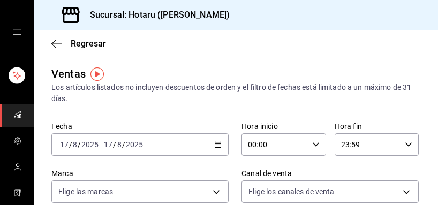  Describe the element at coordinates (97, 74) in the screenshot. I see `button: Tooltip marker` at that location.